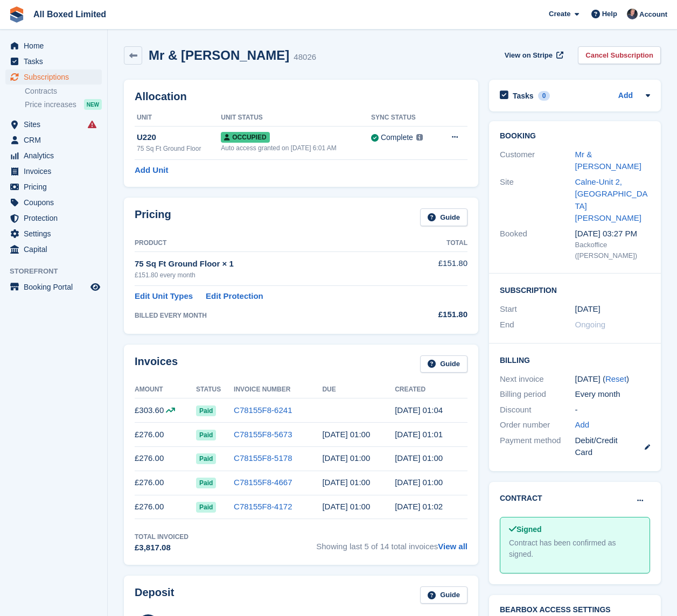  I want to click on span: CRM, so click(56, 140).